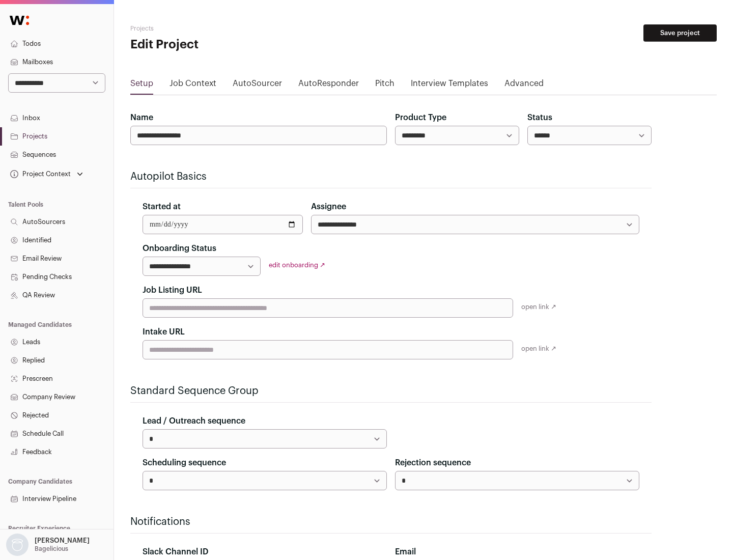 This screenshot has width=733, height=560. I want to click on label: Name, so click(141, 118).